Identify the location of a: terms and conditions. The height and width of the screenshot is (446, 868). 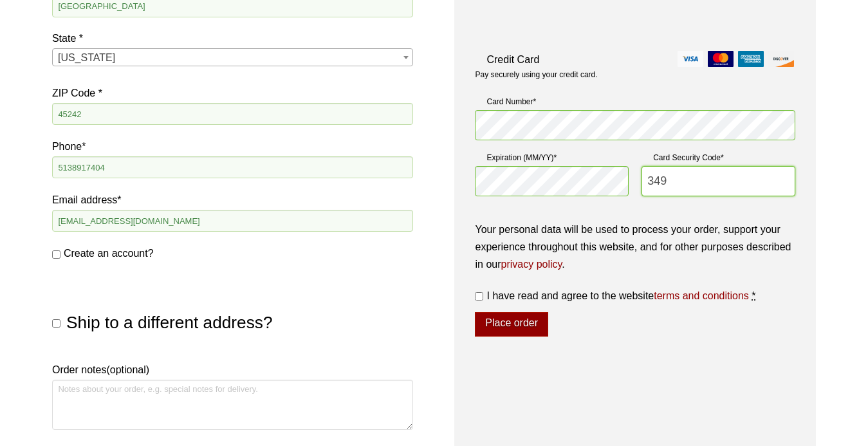
(701, 295).